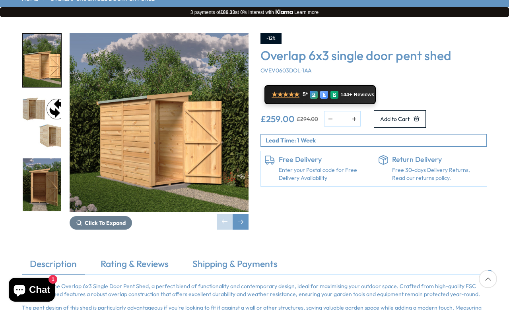 This screenshot has width=509, height=310. I want to click on p: Free 30-days Delivery Returns, Read our returns policy., so click(438, 174).